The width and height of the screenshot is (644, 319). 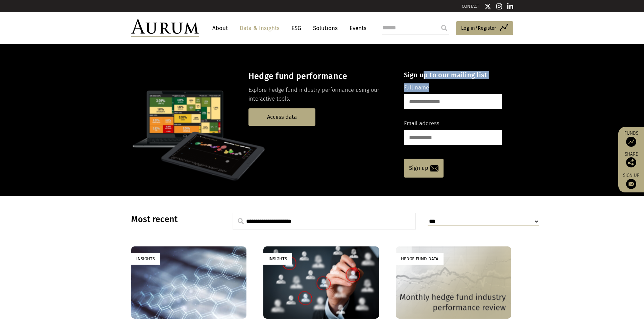 I want to click on a: Log in/Register, so click(x=484, y=28).